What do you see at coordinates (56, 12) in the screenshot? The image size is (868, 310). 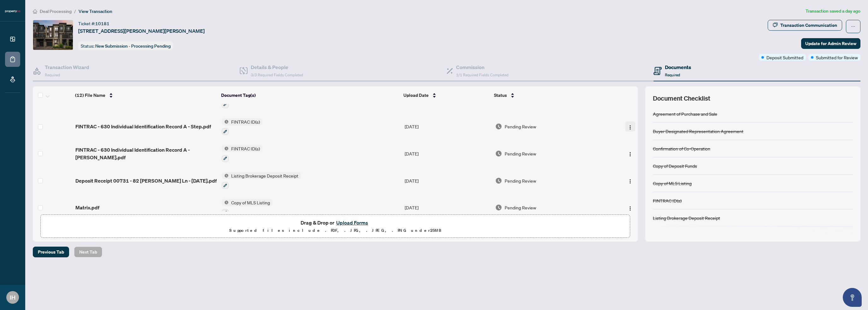 I see `span: Deal Processing` at bounding box center [56, 12].